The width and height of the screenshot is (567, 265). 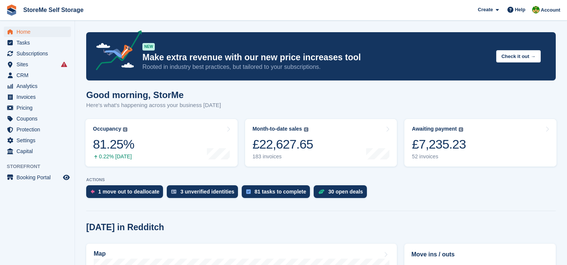 I want to click on div: 30 open deals, so click(x=346, y=192).